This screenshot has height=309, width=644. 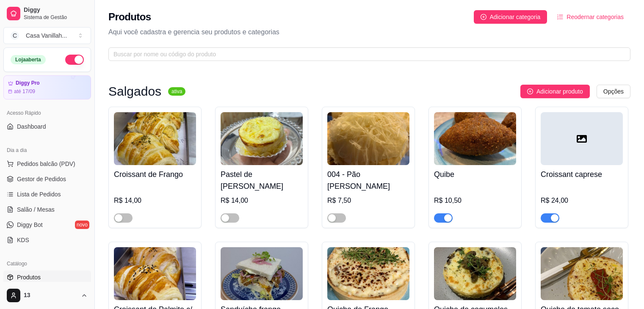 What do you see at coordinates (560, 17) in the screenshot?
I see `span: ordered-list` at bounding box center [560, 17].